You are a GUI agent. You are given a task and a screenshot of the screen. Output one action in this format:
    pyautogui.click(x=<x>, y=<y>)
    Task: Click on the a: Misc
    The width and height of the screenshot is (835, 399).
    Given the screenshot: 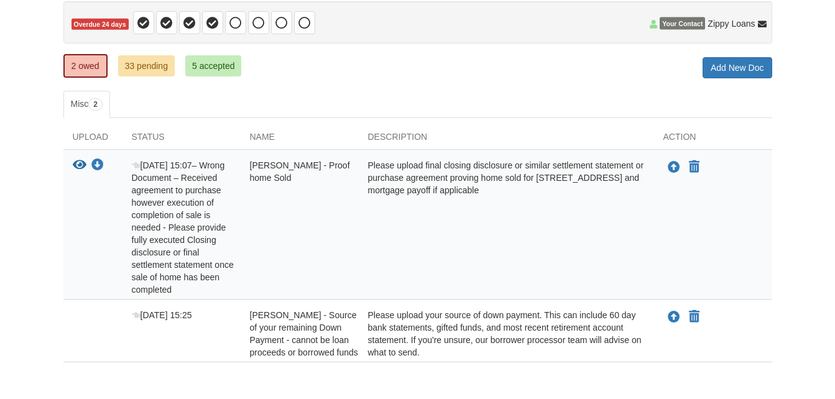 What is the action you would take?
    pyautogui.click(x=86, y=104)
    